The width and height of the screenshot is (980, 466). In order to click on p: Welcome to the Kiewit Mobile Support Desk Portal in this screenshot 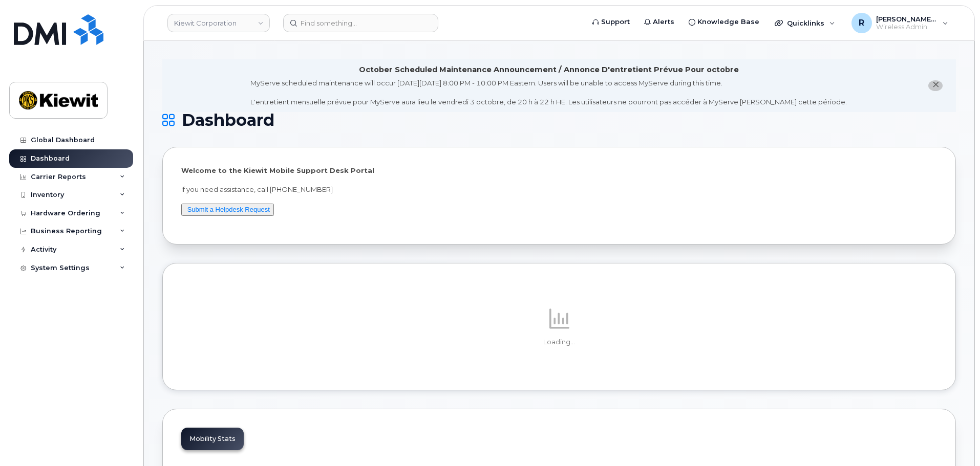, I will do `click(559, 171)`.